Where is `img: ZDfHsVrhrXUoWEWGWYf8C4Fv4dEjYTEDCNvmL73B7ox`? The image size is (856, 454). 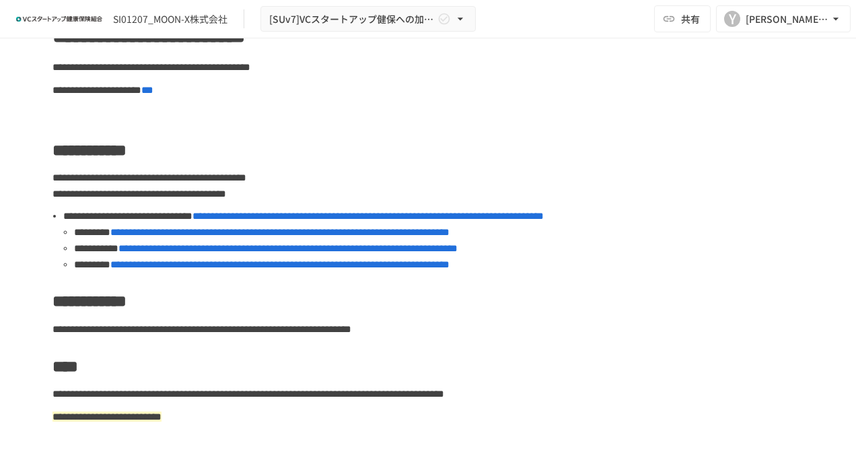 img: ZDfHsVrhrXUoWEWGWYf8C4Fv4dEjYTEDCNvmL73B7ox is located at coordinates (59, 19).